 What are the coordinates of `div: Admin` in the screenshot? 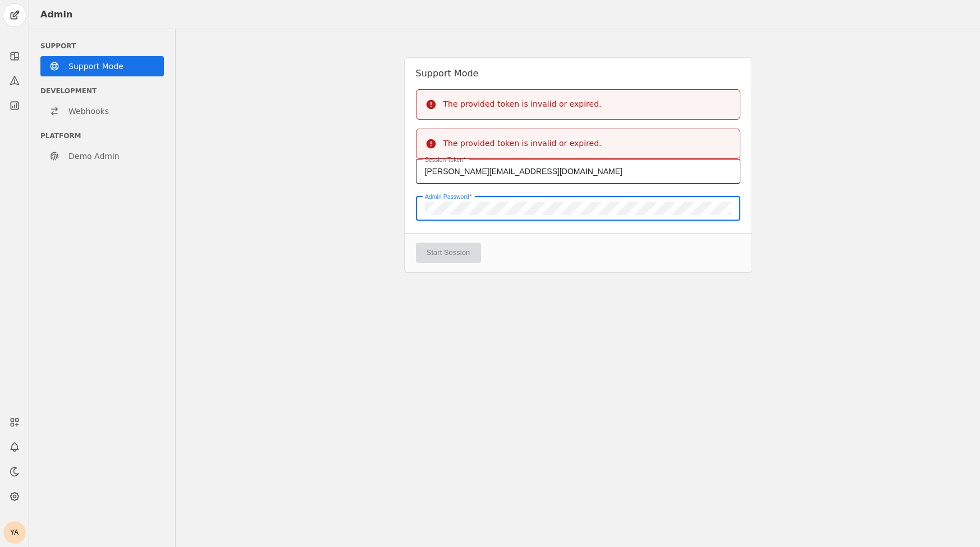 It's located at (56, 14).